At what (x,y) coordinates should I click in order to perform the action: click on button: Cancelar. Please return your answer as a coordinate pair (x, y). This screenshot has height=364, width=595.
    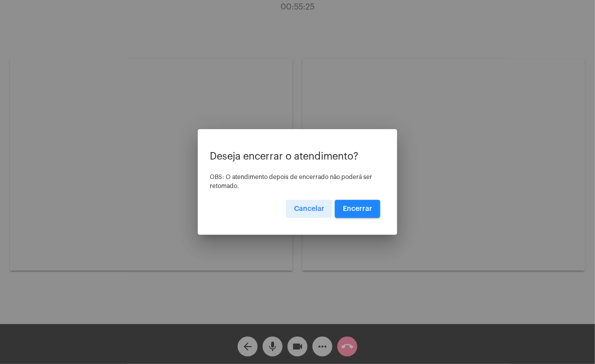
    Looking at the image, I should click on (309, 209).